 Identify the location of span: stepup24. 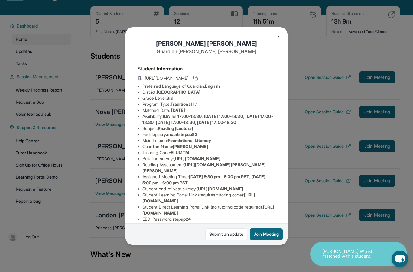
(182, 219).